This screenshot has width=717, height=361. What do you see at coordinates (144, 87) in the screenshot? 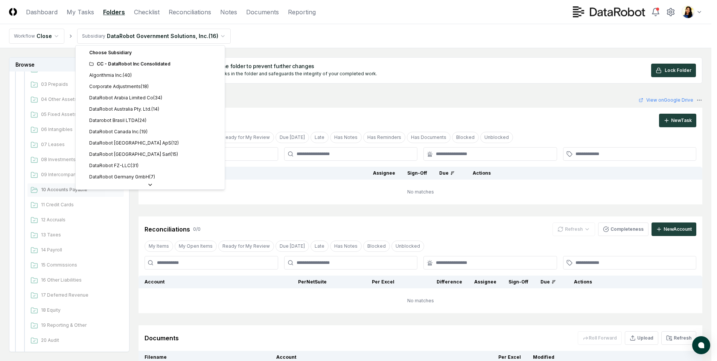
I see `div: ( 18 )` at bounding box center [144, 87].